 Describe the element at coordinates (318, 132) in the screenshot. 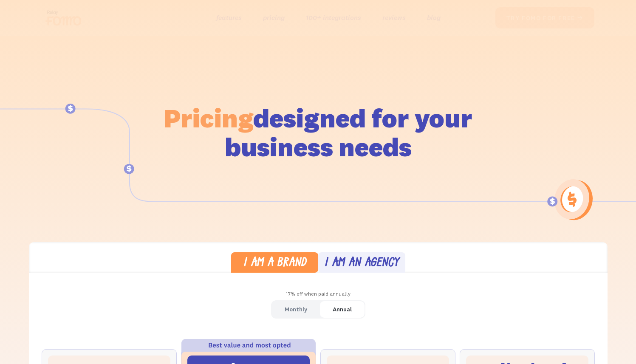

I see `h1: designed for your business needs` at that location.